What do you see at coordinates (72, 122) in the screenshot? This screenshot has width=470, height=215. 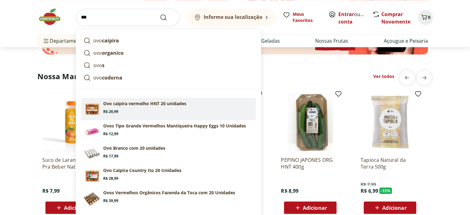 I see `img: Suco de Laranja Fruta Pra Beber Natural da Terra 250ml` at bounding box center [72, 122].